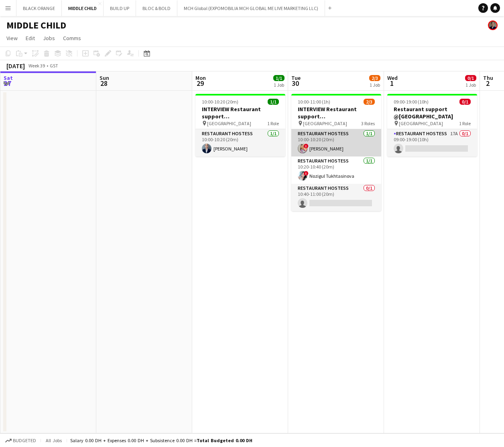 Image resolution: width=504 pixels, height=447 pixels. Describe the element at coordinates (295, 83) in the screenshot. I see `span: 30` at that location.